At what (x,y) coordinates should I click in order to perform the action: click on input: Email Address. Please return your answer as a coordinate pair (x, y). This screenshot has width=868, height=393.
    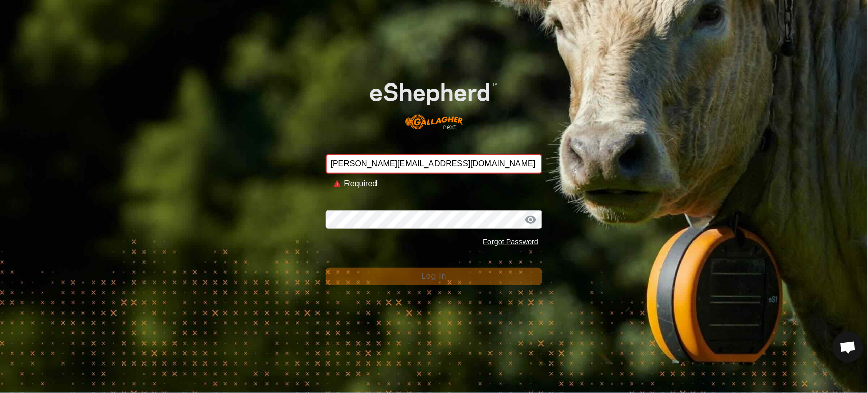
    Looking at the image, I should click on (434, 164).